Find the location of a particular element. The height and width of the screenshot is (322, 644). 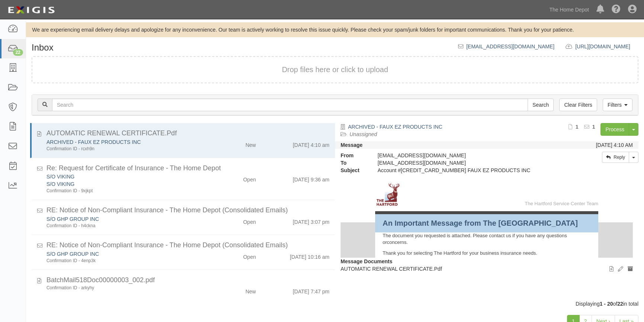

img: logo-5460c22ac91f19d4615b14bd174203de0afe785f0fc80cf4dbbc73dc1793850b.png is located at coordinates (31, 10).